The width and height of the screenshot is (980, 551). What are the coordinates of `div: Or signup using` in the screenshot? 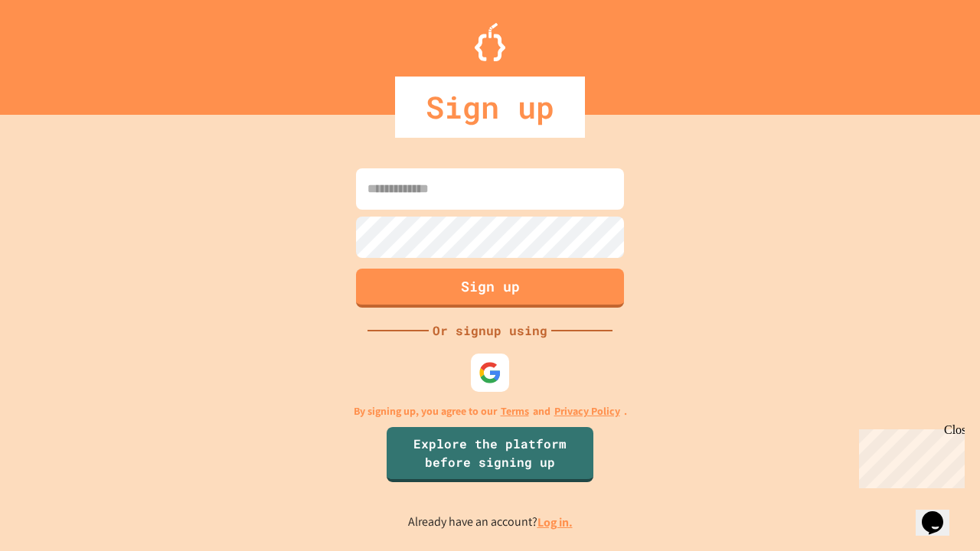 It's located at (490, 330).